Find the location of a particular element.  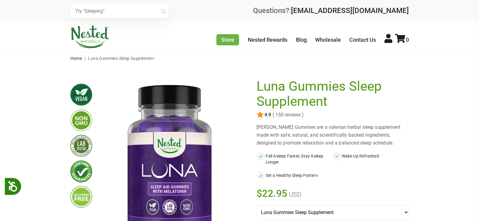

img: glutenfree is located at coordinates (81, 197).